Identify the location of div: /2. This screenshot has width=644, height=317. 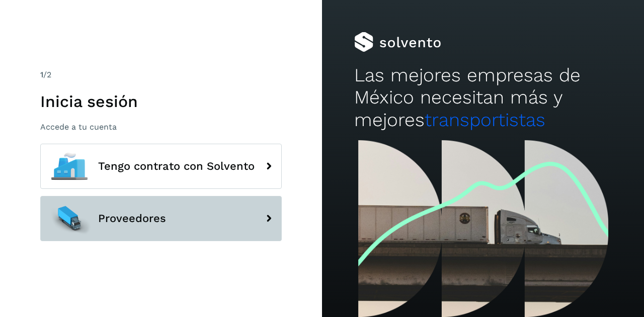
(161, 75).